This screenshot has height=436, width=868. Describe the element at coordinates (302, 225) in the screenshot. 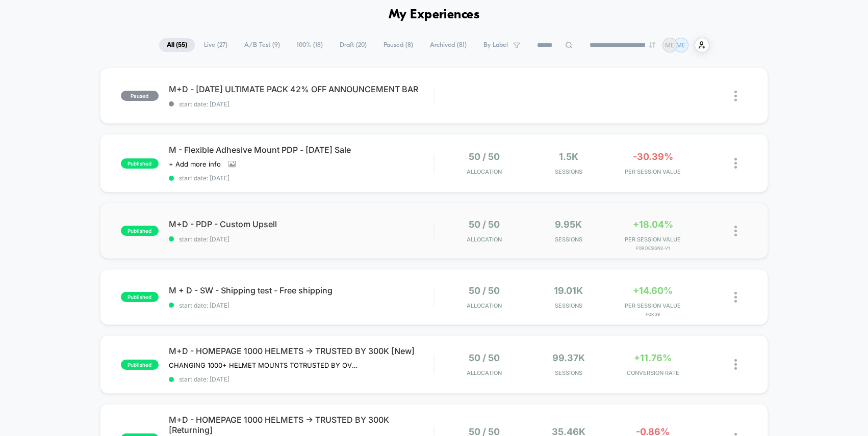

I see `span: M+D - PDP - Custom Upsell` at that location.